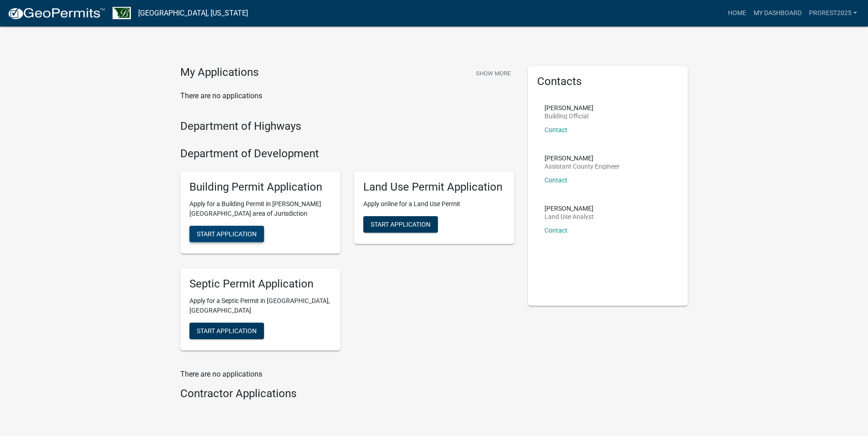 The height and width of the screenshot is (436, 868). I want to click on p: Land Use Analyst, so click(569, 217).